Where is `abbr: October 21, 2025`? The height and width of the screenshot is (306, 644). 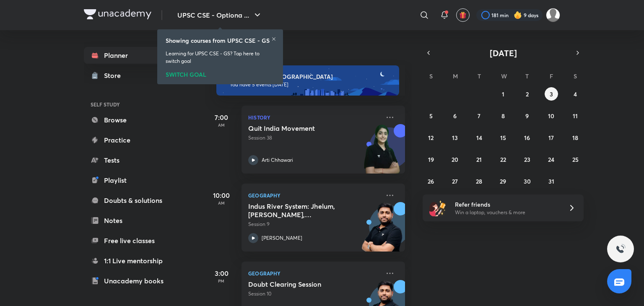 abbr: October 21, 2025 is located at coordinates (479, 159).